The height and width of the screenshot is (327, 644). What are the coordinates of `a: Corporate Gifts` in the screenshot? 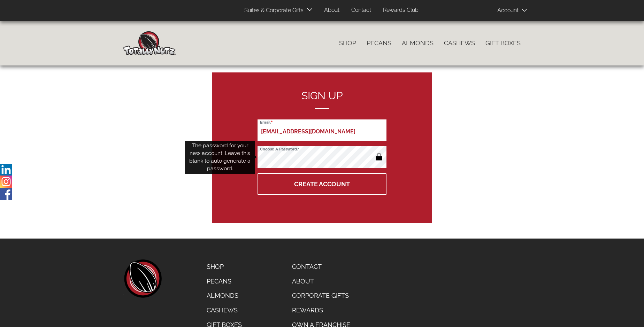 It's located at (321, 296).